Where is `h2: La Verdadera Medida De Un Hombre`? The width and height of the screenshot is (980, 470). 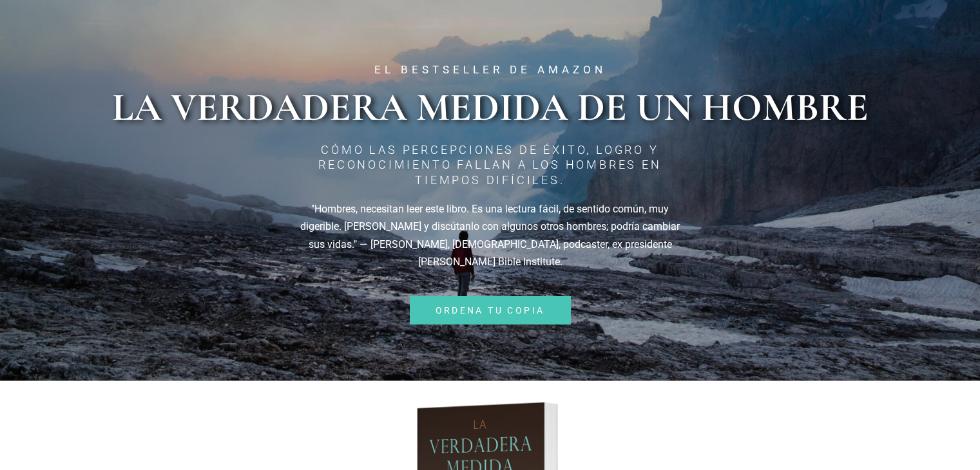
h2: La Verdadera Medida De Un Hombre is located at coordinates (490, 108).